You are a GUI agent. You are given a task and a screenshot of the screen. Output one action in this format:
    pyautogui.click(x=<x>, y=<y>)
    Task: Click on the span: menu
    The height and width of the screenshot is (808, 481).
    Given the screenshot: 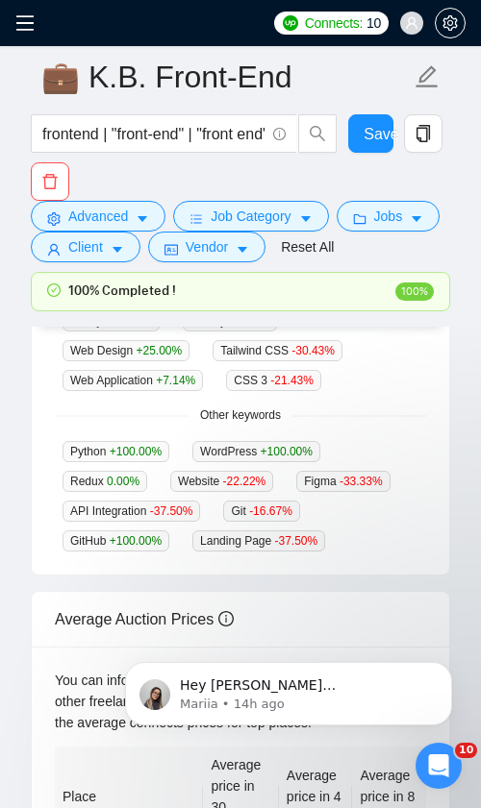 What is the action you would take?
    pyautogui.click(x=25, y=23)
    